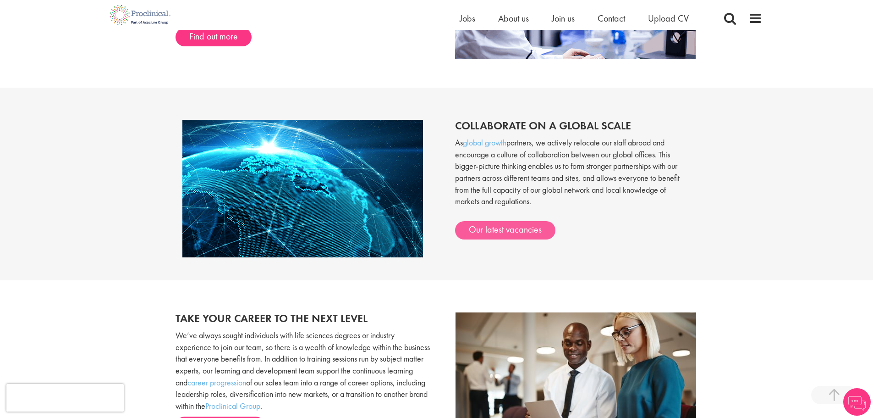  What do you see at coordinates (303, 370) in the screenshot?
I see `p: We’ve always sought individuals with life sciences degrees or industry experience to join our tea...` at bounding box center [303, 370].